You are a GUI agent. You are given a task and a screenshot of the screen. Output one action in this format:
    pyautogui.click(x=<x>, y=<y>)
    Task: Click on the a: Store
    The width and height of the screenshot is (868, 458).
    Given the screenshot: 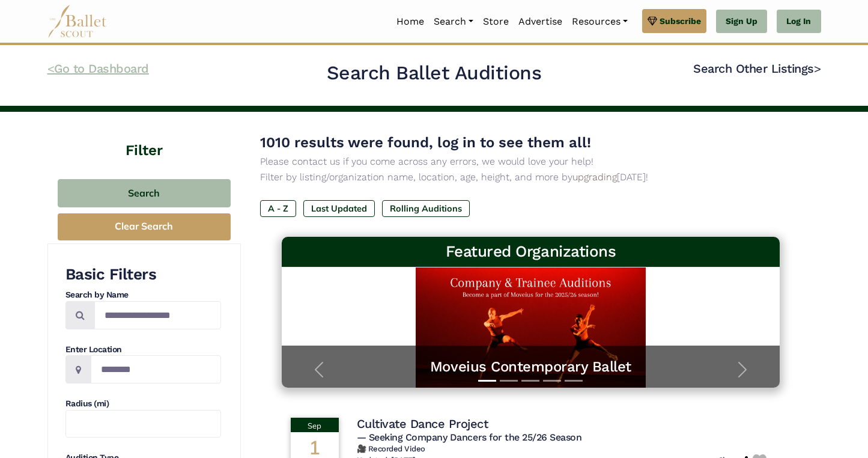 What is the action you would take?
    pyautogui.click(x=496, y=21)
    